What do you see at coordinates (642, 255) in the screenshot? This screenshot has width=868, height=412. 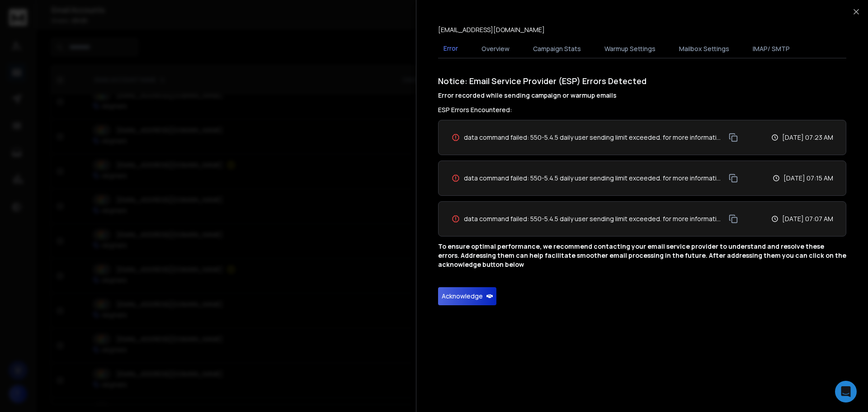 I see `p: To ensure optimal performance, we recommend contacting your email service provider to understand ...` at bounding box center [642, 255].